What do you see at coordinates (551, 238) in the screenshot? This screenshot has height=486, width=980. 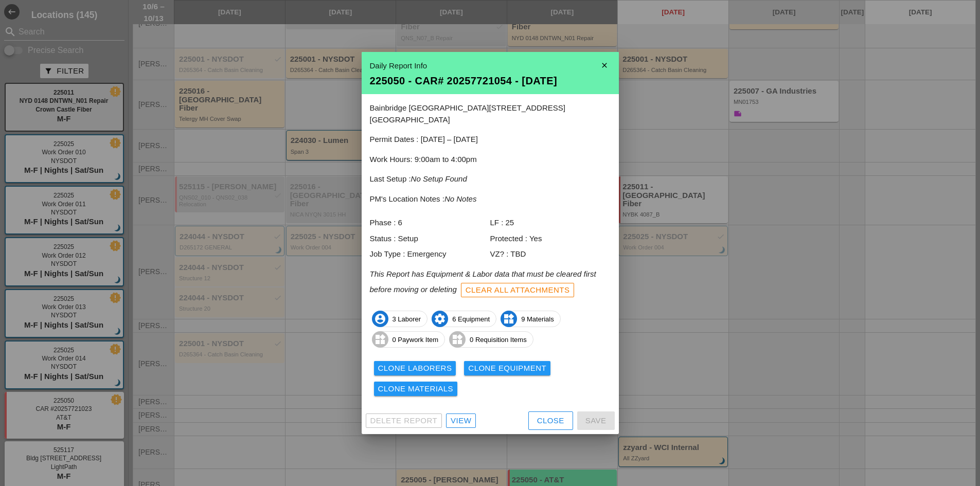 I see `div: Protected : Yes` at bounding box center [551, 238].